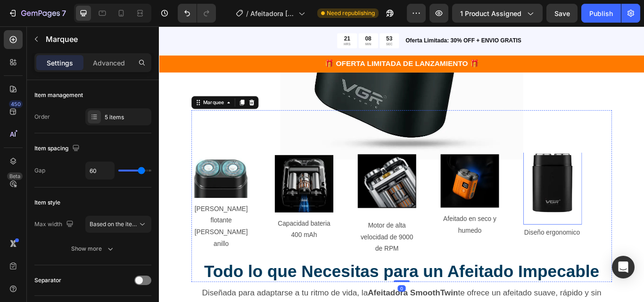 The height and width of the screenshot is (302, 644). I want to click on p: SEC, so click(268, 21).